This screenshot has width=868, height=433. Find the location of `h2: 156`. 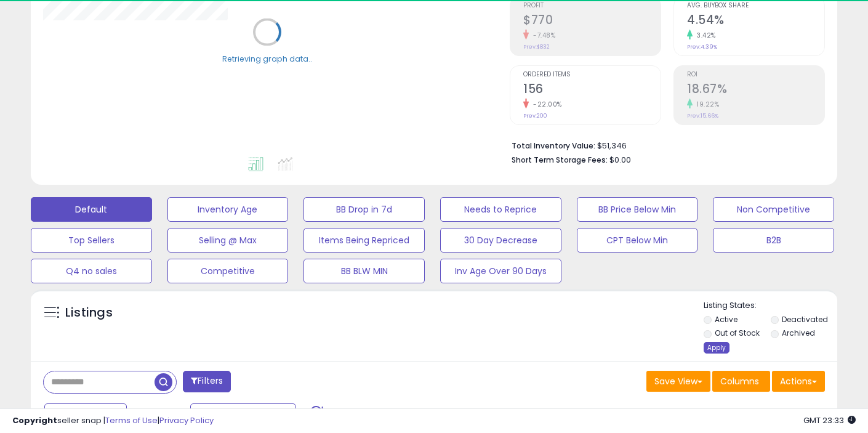

h2: 156 is located at coordinates (592, 90).